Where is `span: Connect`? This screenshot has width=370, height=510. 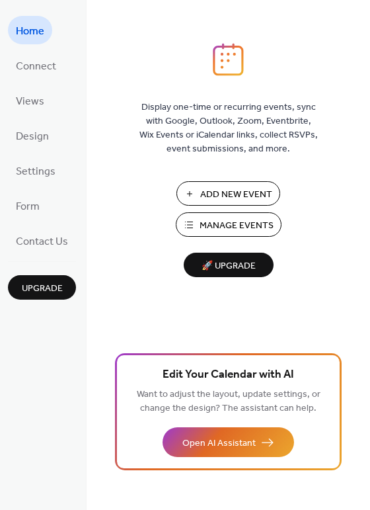
span: Connect is located at coordinates (36, 66).